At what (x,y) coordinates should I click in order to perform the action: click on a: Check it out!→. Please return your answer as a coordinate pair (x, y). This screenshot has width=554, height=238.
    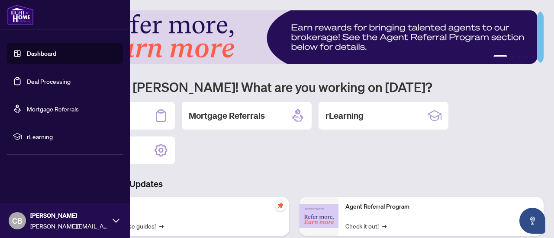
    Looking at the image, I should click on (365, 226).